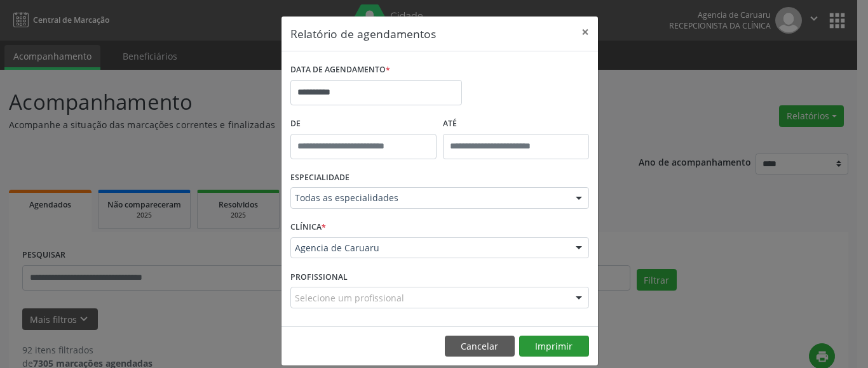  I want to click on span: Agencia de Caruaru, so click(429, 248).